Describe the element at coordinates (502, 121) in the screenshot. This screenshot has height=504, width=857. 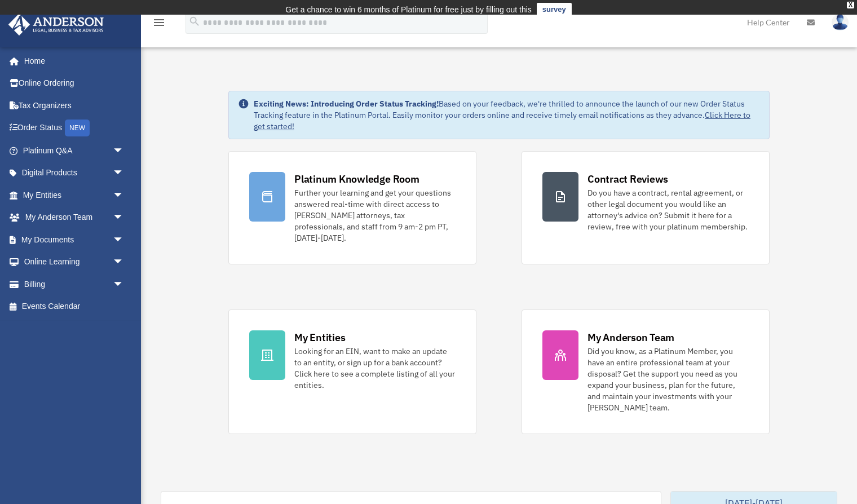
I see `a: Click Here to get started!` at that location.